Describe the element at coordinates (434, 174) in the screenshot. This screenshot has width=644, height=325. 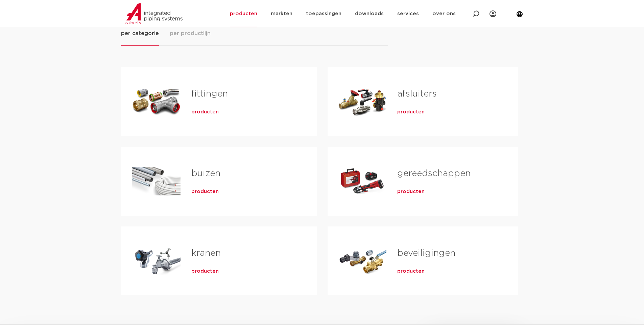
I see `a: gereedschappen` at that location.